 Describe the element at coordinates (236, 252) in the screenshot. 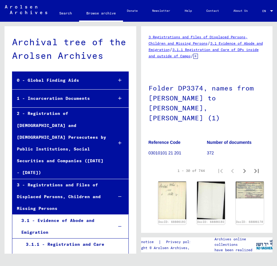

I see `p: have been realized in partnership with` at that location.